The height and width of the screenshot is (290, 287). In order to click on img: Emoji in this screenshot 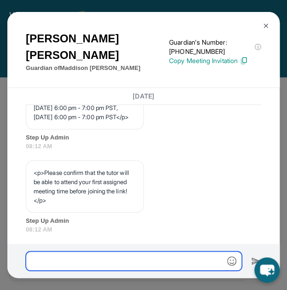, I will do `click(231, 261)`.